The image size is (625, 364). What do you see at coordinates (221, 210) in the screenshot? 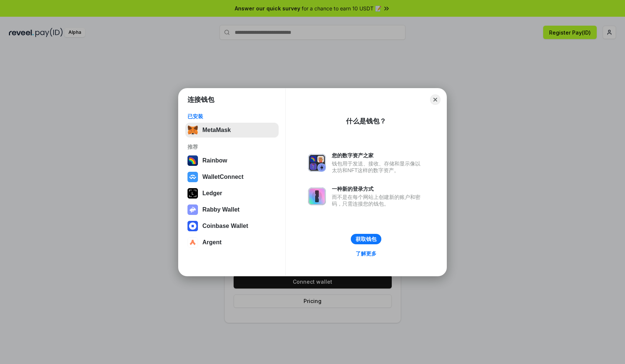
I see `div: Rabby Wallet` at bounding box center [221, 210].